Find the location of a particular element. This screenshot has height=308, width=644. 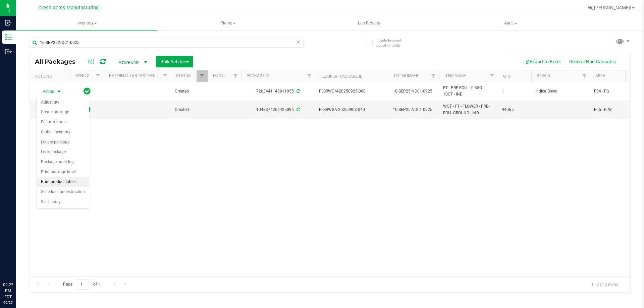

a: Flourish Package ID is located at coordinates (341, 76).